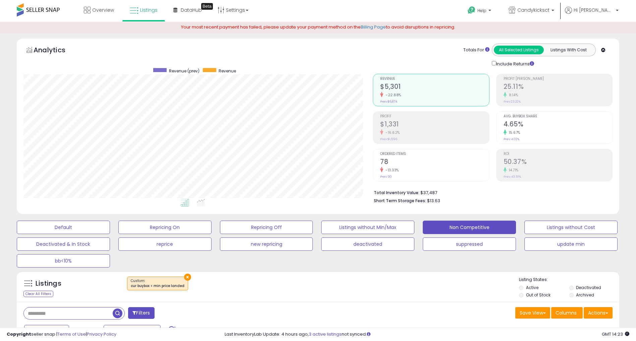  I want to click on b: Total Inventory Value:, so click(397, 192).